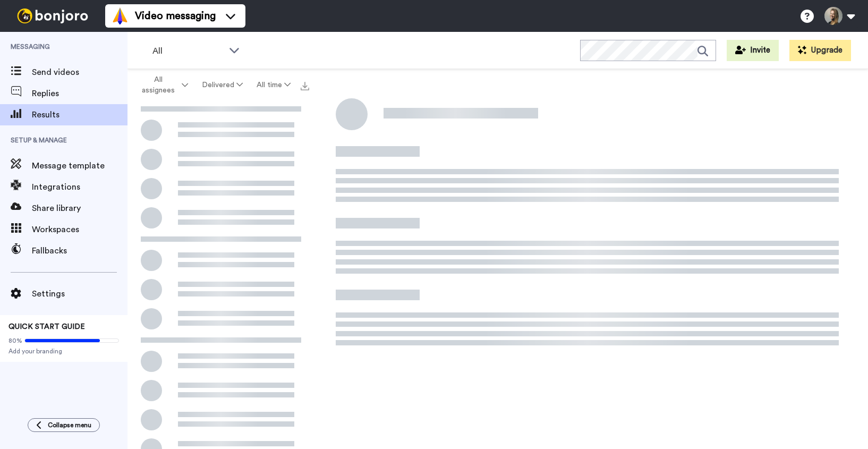 The image size is (868, 449). Describe the element at coordinates (188, 51) in the screenshot. I see `span: All` at that location.